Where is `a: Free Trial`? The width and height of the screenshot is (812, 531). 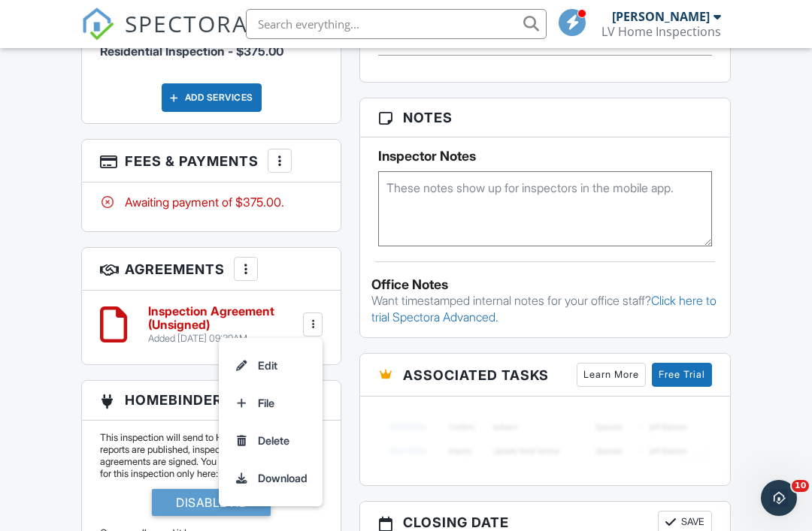
a: Free Trial is located at coordinates (682, 375).